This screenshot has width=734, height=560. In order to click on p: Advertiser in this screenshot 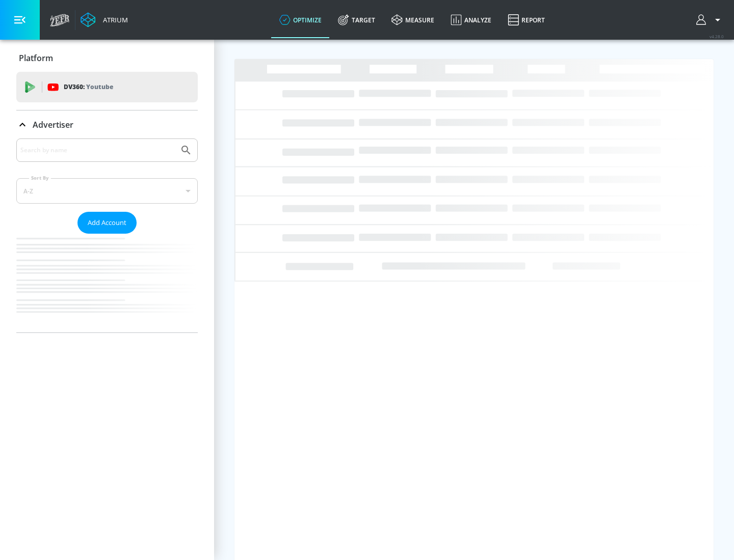, I will do `click(53, 124)`.